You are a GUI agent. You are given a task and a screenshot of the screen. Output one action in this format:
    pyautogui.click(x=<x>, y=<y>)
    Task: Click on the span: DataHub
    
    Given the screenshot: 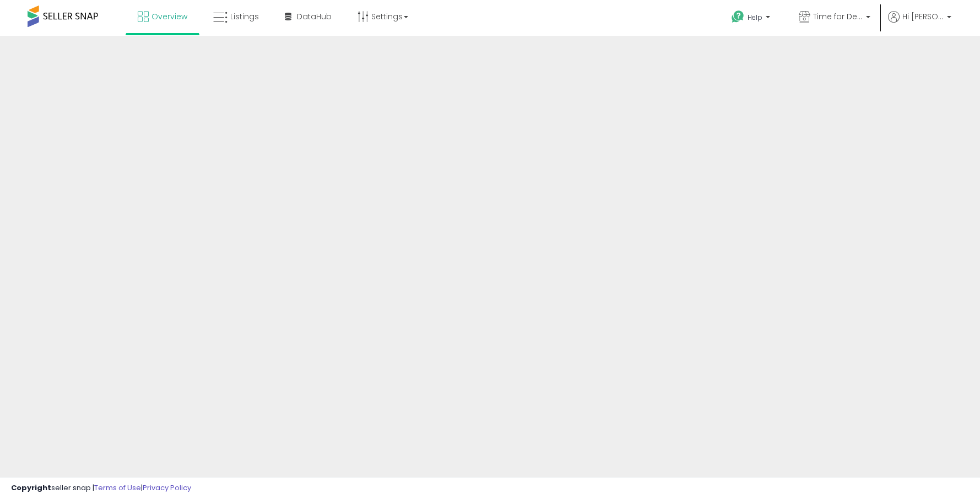 What is the action you would take?
    pyautogui.click(x=314, y=17)
    